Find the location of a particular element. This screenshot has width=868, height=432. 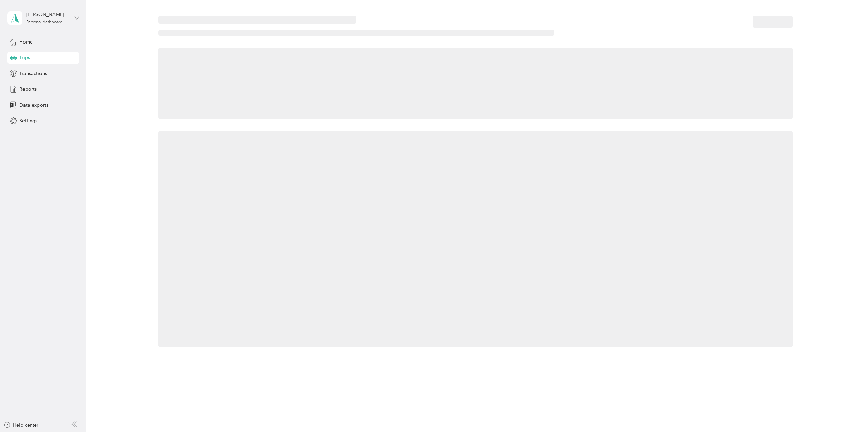

span: Data exports is located at coordinates (34, 105).